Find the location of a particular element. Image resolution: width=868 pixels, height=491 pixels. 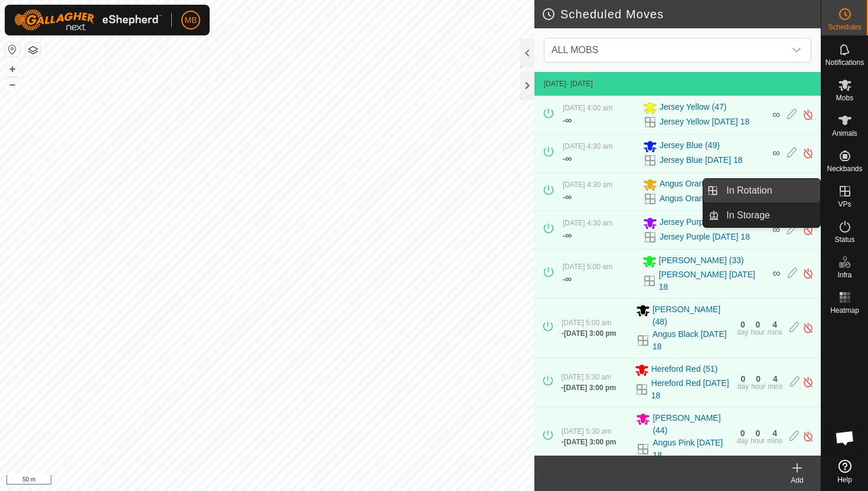

a: Help is located at coordinates (845, 472).